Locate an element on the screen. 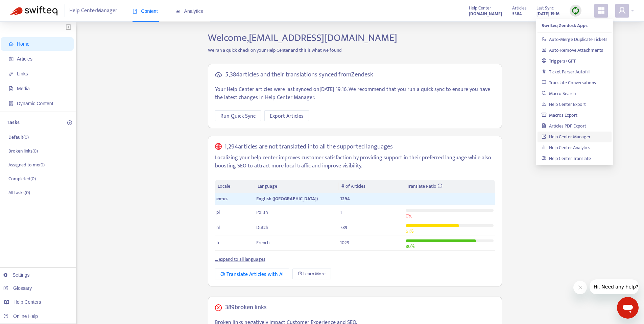 This screenshot has height=324, width=644. p: Tasks is located at coordinates (14, 123).